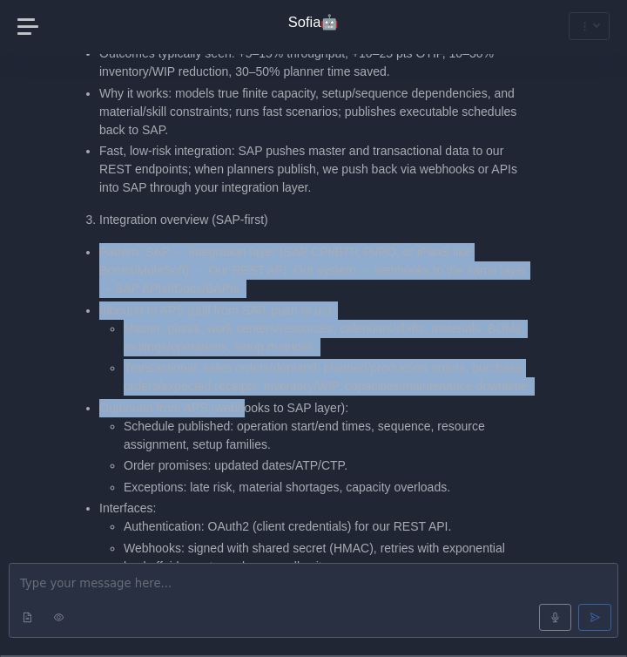  What do you see at coordinates (318, 557) in the screenshot?
I see `li: Interfaces:` at bounding box center [318, 557].